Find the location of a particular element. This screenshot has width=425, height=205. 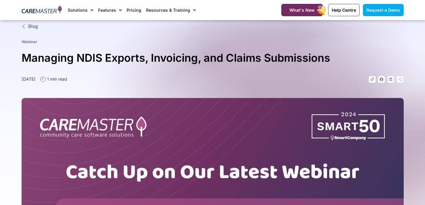

span: Help Centre is located at coordinates (344, 10).